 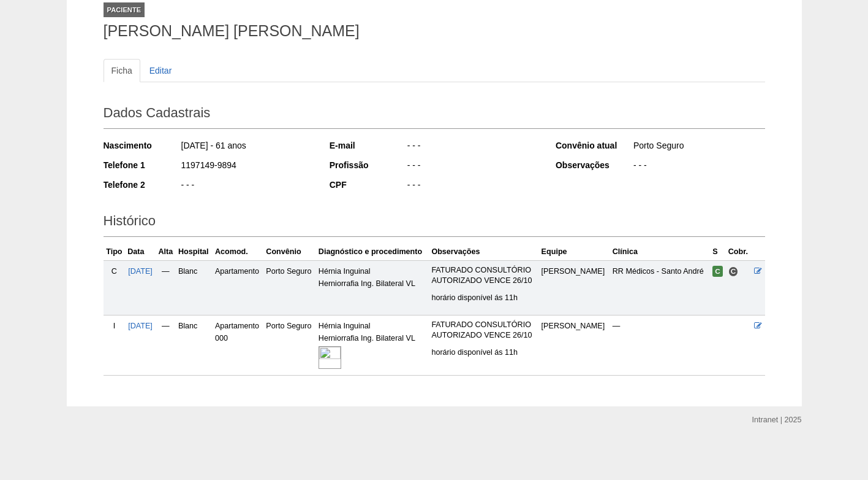 What do you see at coordinates (122, 70) in the screenshot?
I see `a: Ficha` at bounding box center [122, 70].